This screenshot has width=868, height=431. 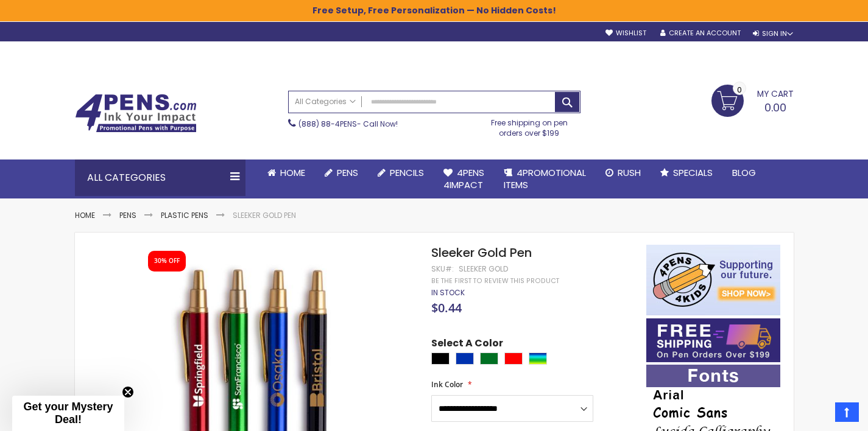 I want to click on a: Pencils, so click(x=401, y=173).